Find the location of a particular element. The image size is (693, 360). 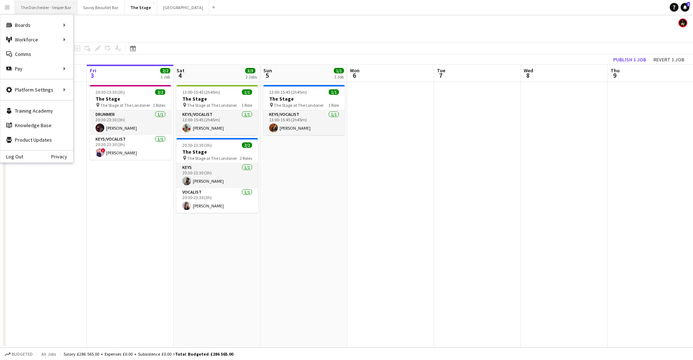

button: The Stage is located at coordinates (141, 7).